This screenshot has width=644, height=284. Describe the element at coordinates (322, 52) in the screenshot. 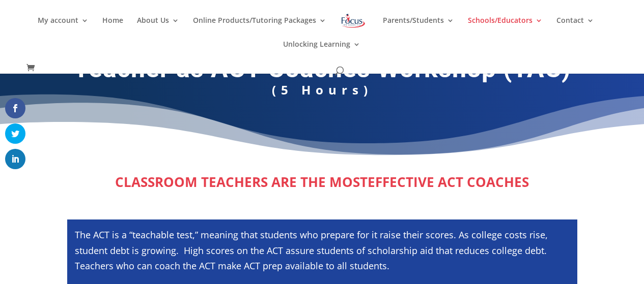

I see `a: Unlocking Learning` at that location.